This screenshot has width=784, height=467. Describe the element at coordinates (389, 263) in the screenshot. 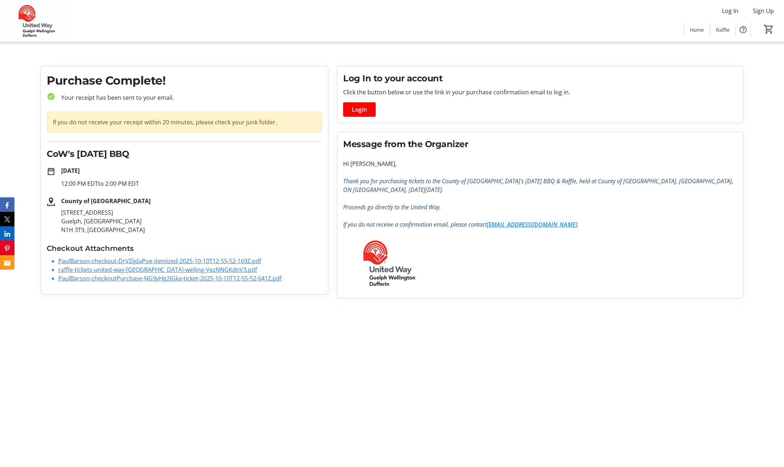

I see `img: United Way Guelph Wellington Dufferin logo` at that location.